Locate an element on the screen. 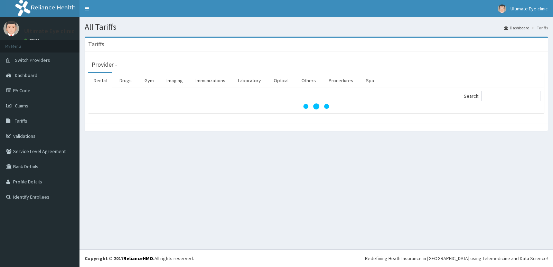 This screenshot has height=267, width=553. span: Claims is located at coordinates (21, 106).